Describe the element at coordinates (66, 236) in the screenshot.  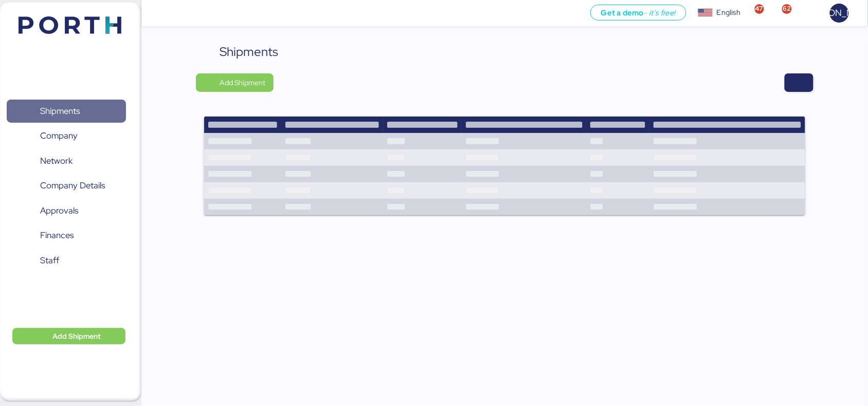
I see `a: Finances` at that location.